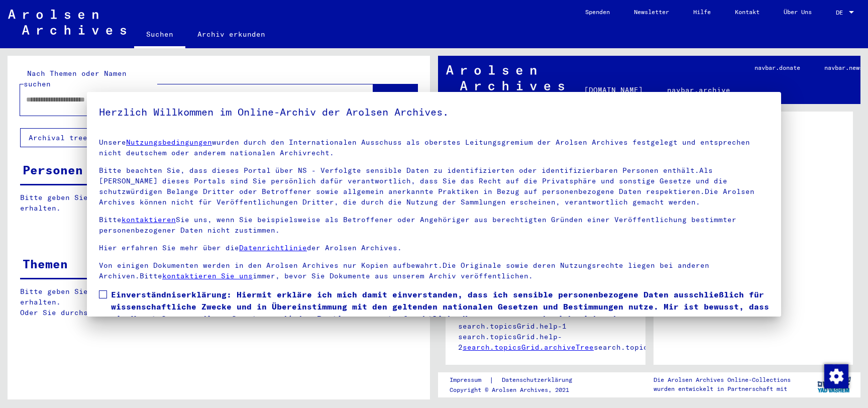 This screenshot has height=408, width=868. Describe the element at coordinates (434, 225) in the screenshot. I see `p: Bitte Sie uns, wenn Sie beispielsweise als Betroffener oder Angehöriger aus berechtigten Gründen ...` at that location.